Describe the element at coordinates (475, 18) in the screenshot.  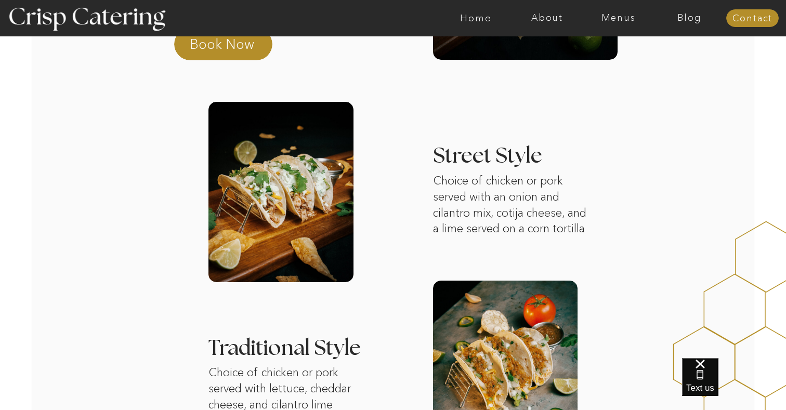
I see `nav: Home` at that location.